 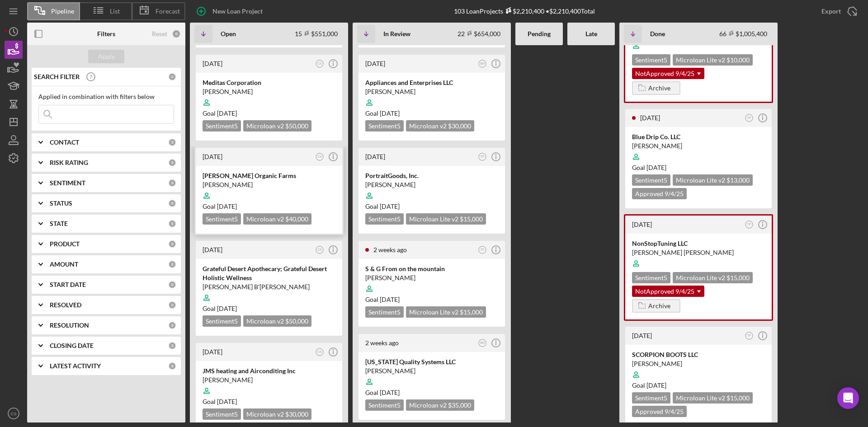 What do you see at coordinates (69, 325) in the screenshot?
I see `b: RESOLUTION` at bounding box center [69, 325].